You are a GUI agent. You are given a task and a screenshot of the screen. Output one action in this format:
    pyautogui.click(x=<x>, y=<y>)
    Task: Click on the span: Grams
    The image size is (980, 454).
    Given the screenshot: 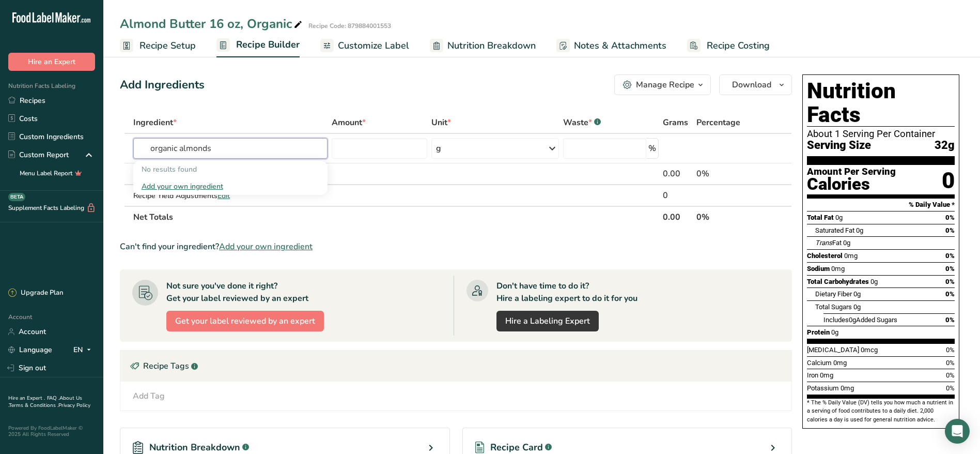 What is the action you would take?
    pyautogui.click(x=675, y=123)
    